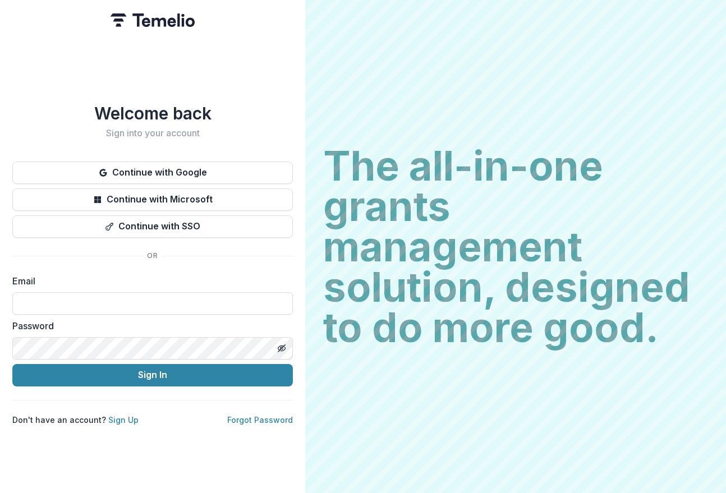 The image size is (726, 493). What do you see at coordinates (153, 200) in the screenshot?
I see `button: Continue with Microsoft` at bounding box center [153, 200].